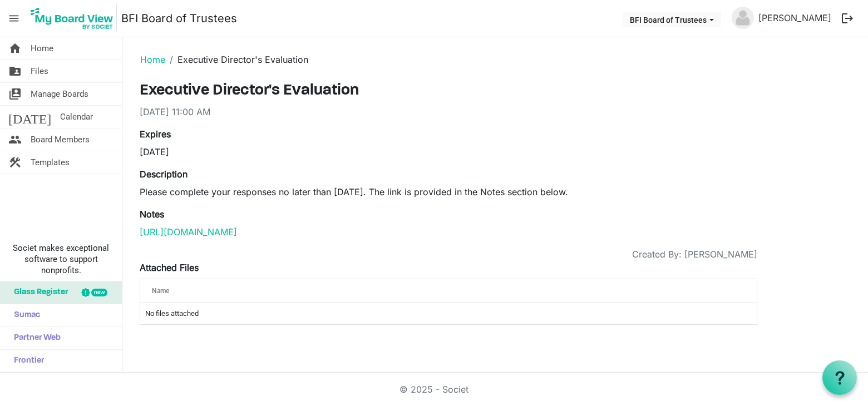  I want to click on li: Executive Director's Evaluation, so click(237, 60).